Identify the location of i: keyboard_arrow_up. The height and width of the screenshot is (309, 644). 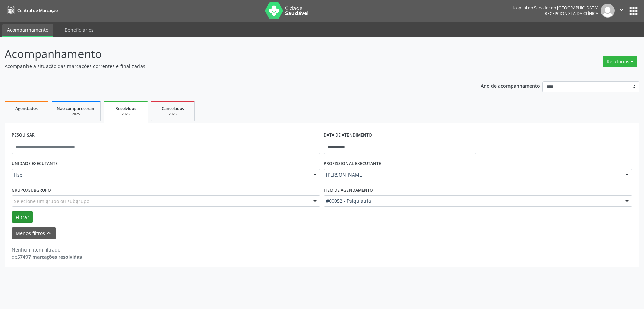
(49, 233).